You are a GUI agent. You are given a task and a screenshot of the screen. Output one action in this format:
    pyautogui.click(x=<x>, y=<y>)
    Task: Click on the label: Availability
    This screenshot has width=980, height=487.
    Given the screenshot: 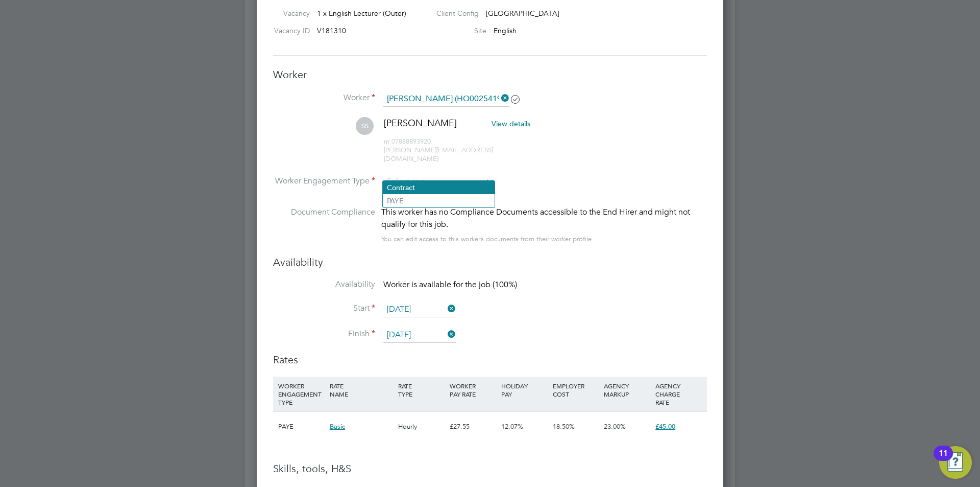 What is the action you would take?
    pyautogui.click(x=324, y=284)
    